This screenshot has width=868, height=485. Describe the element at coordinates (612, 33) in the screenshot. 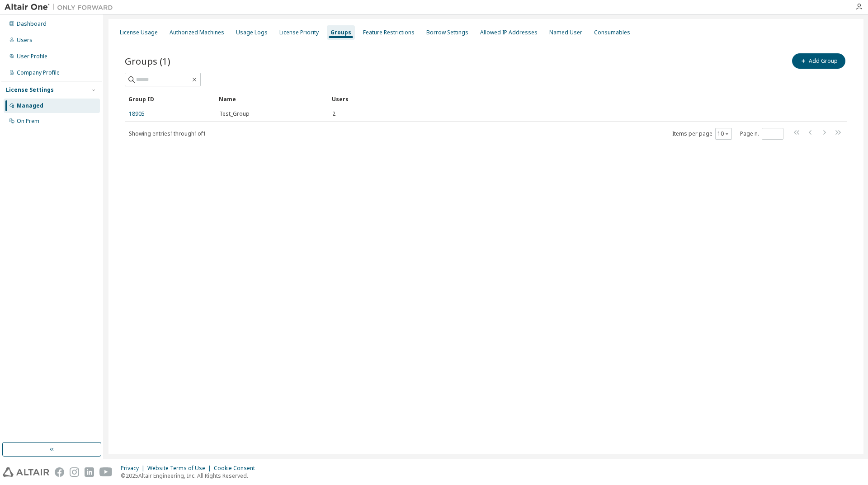

I see `div: Consumables` at that location.